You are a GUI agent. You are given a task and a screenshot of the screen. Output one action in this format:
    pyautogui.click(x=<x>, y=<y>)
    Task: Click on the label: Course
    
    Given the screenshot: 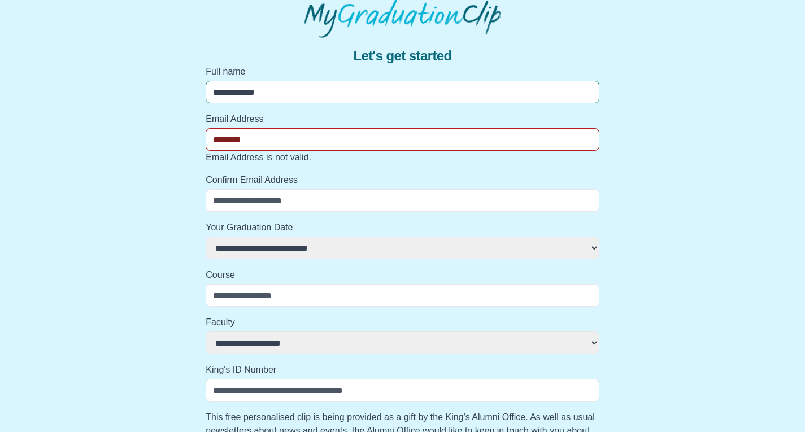 What is the action you would take?
    pyautogui.click(x=402, y=275)
    